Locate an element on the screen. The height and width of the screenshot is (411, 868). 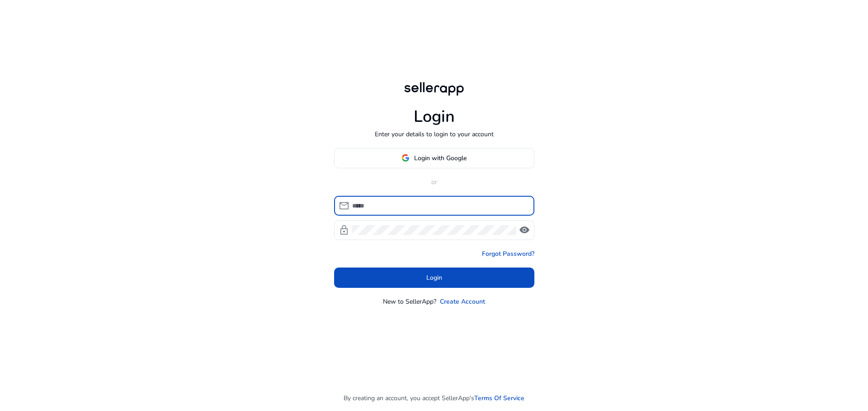
button: Login with Google is located at coordinates (434, 158).